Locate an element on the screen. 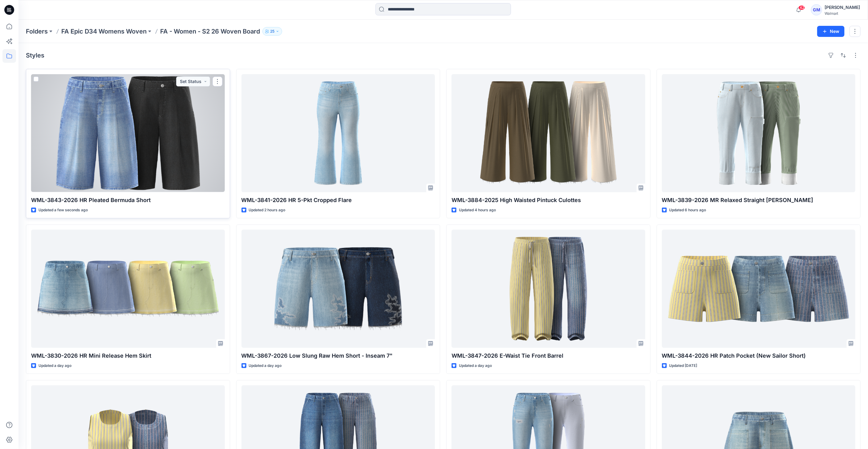 Image resolution: width=868 pixels, height=449 pixels. p: WML-3867-2026 Low Slung Raw Hem Short - Inseam 7" is located at coordinates (338, 356).